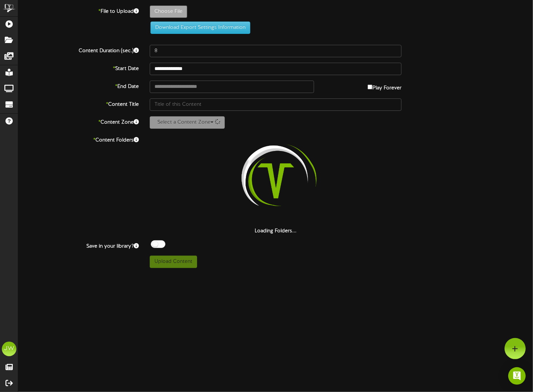  I want to click on label: End Date, so click(78, 85).